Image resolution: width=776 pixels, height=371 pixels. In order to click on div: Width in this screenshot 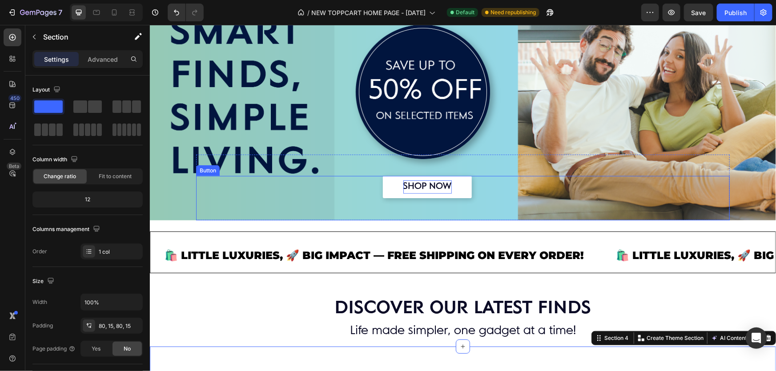, I will do `click(40, 302)`.